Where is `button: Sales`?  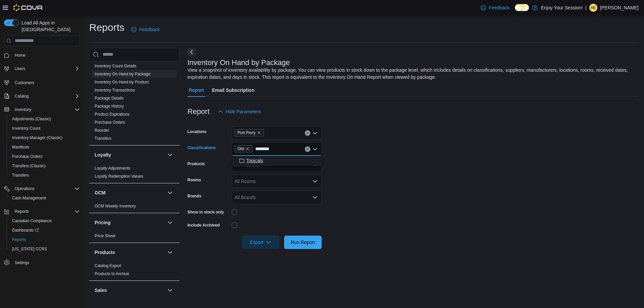 button: Sales is located at coordinates (170, 290).